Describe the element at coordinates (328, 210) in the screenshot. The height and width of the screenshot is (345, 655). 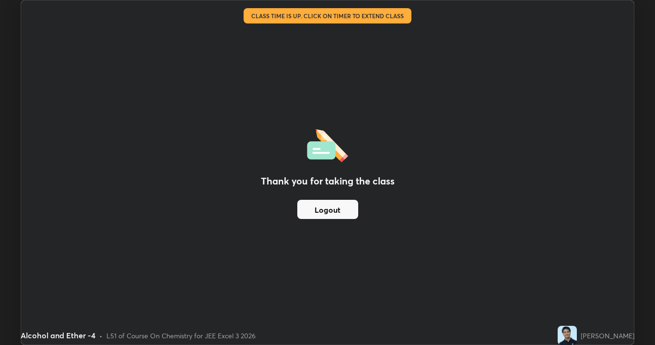
I see `button: Logout` at that location.